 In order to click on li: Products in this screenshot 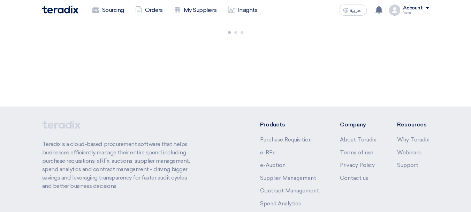, I will do `click(290, 125)`.